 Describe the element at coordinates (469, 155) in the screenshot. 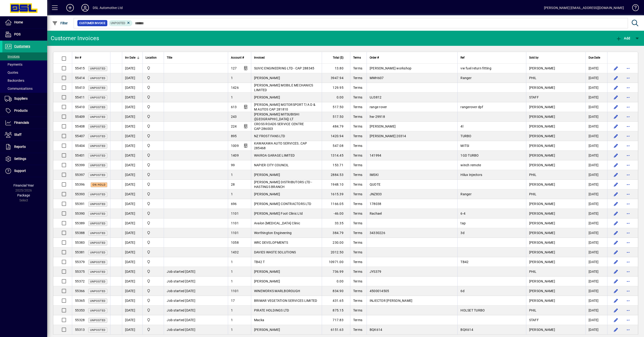

I see `span: 1GD TURBO` at that location.